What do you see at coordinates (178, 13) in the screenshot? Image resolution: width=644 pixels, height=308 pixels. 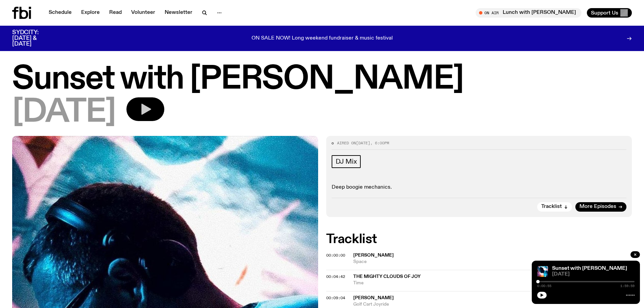 I see `a: Newsletter` at bounding box center [178, 13].